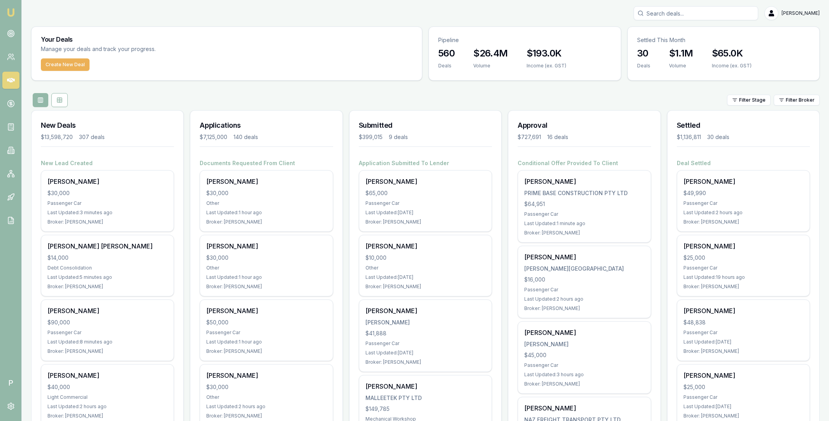 The width and height of the screenshot is (829, 421). What do you see at coordinates (584, 355) in the screenshot?
I see `div: $45,000` at bounding box center [584, 355].